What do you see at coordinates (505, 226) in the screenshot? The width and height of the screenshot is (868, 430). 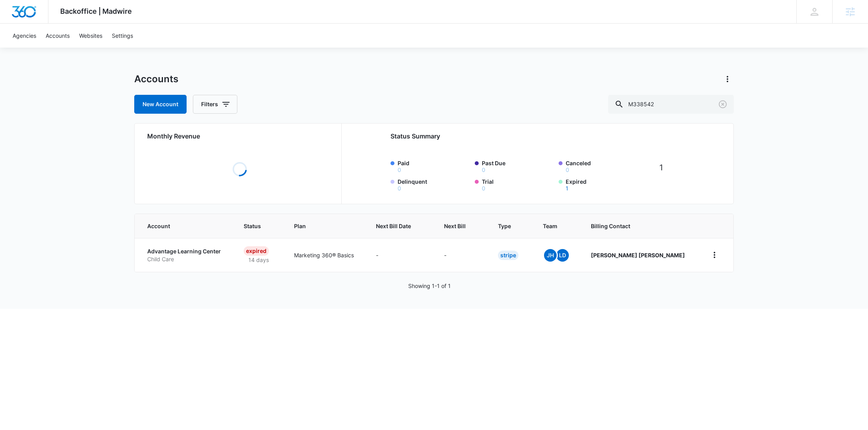 I see `span: Type` at bounding box center [505, 226].